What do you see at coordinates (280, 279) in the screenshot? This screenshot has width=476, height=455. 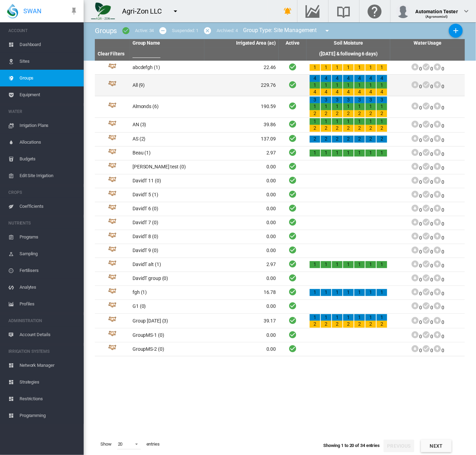 I see `tr: Group Id: 44514 DavidT group (0) 0.00 Active 000` at bounding box center [280, 279].